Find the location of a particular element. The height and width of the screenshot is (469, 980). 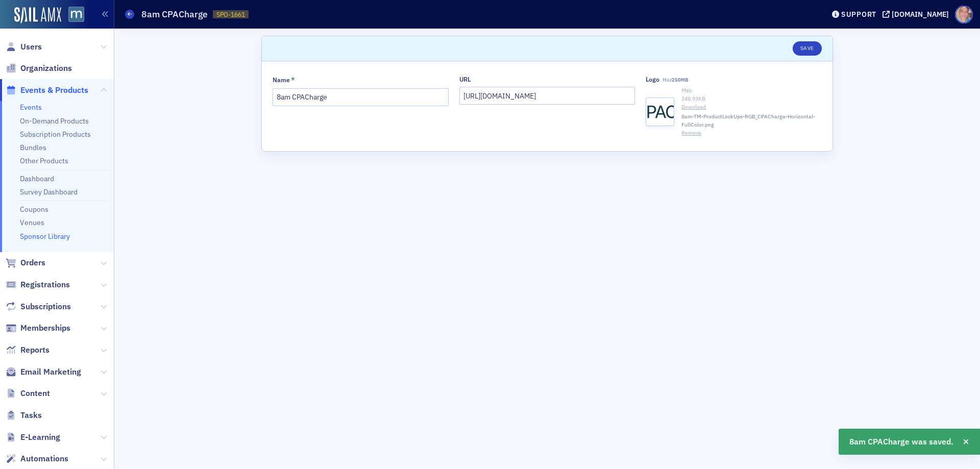

span: Tasks is located at coordinates (31, 415).